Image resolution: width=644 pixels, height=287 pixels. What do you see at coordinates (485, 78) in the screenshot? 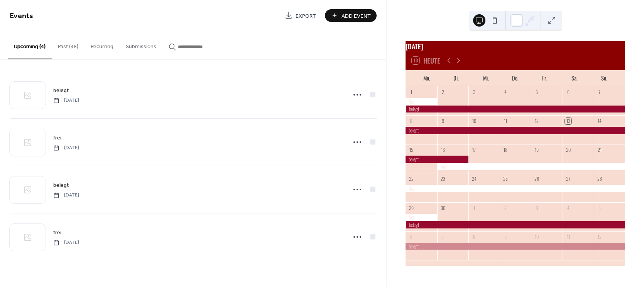
I see `div: Mi.` at bounding box center [485, 78].